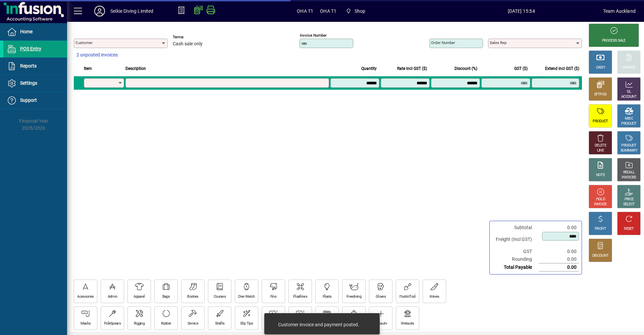  I want to click on mat-label: Order number, so click(443, 43).